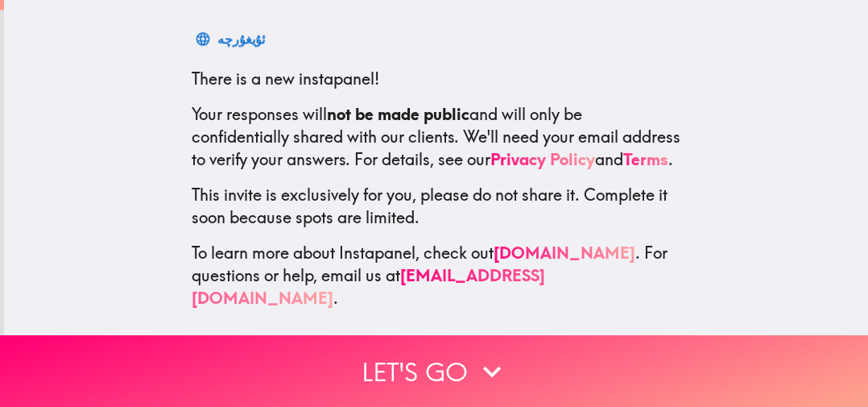 This screenshot has height=407, width=868. Describe the element at coordinates (437, 206) in the screenshot. I see `p: This invite is exclusively for you, please do not share it. Complete it soon because spots are li...` at that location.